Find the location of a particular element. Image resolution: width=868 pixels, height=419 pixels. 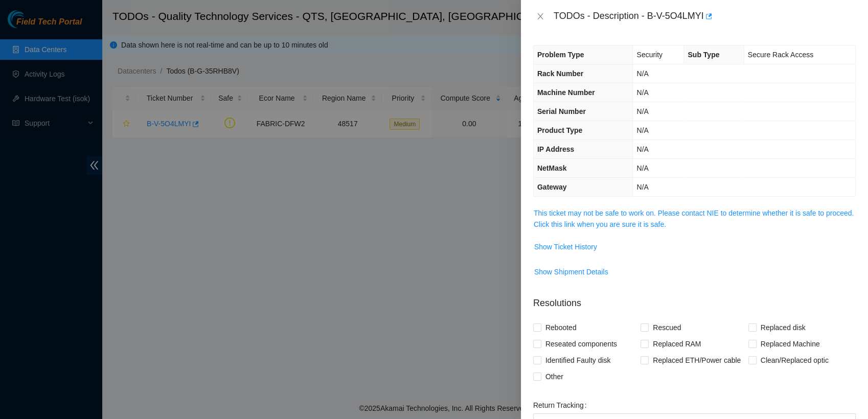

span: Secure Rack Access is located at coordinates (780, 55).